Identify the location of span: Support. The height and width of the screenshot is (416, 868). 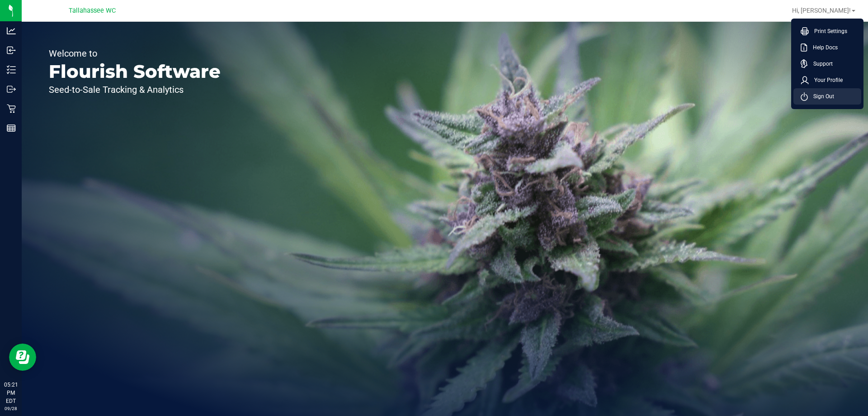
(820, 64).